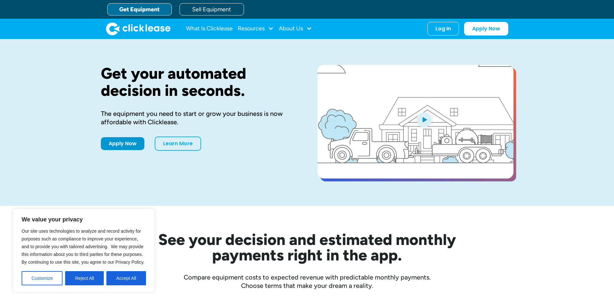 The height and width of the screenshot is (305, 614). I want to click on button: Accept All, so click(126, 278).